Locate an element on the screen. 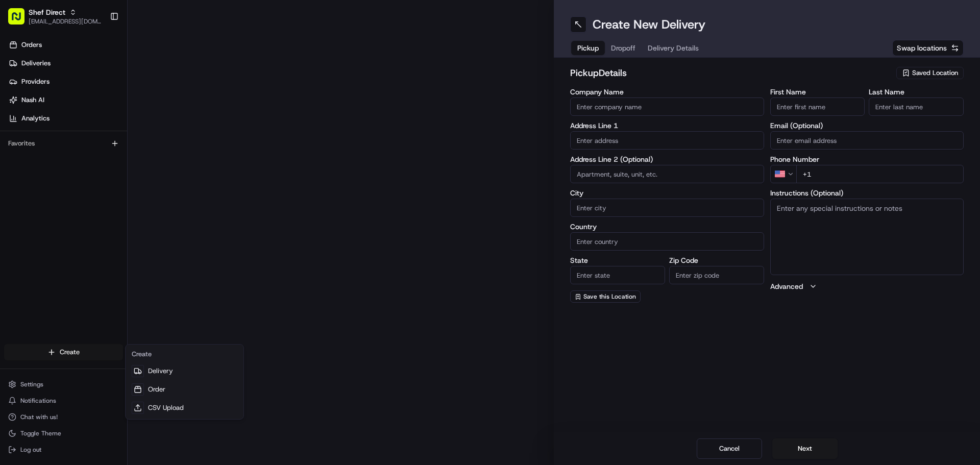 The width and height of the screenshot is (980, 465). label: Email (Optional) is located at coordinates (867, 125).